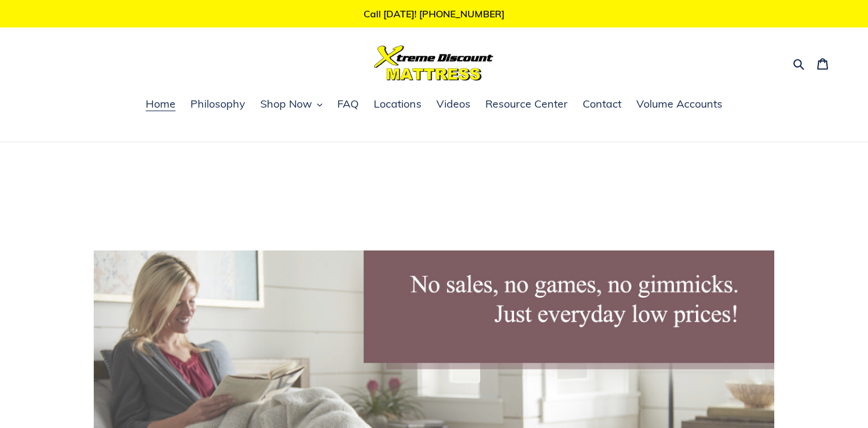 The image size is (868, 428). What do you see at coordinates (218, 104) in the screenshot?
I see `span: Philosophy` at bounding box center [218, 104].